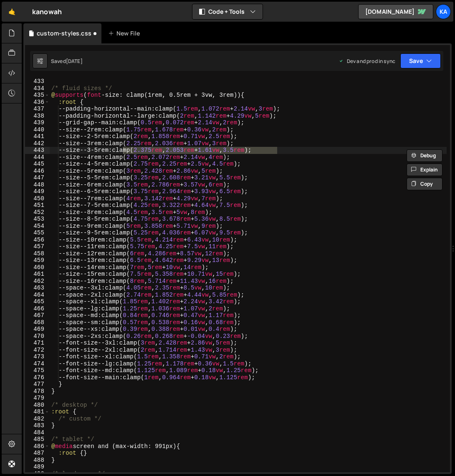  What do you see at coordinates (37, 233) in the screenshot?
I see `div: 455` at bounding box center [37, 233].